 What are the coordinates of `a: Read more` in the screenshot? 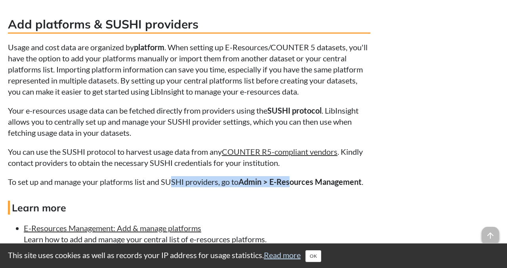 It's located at (282, 255).